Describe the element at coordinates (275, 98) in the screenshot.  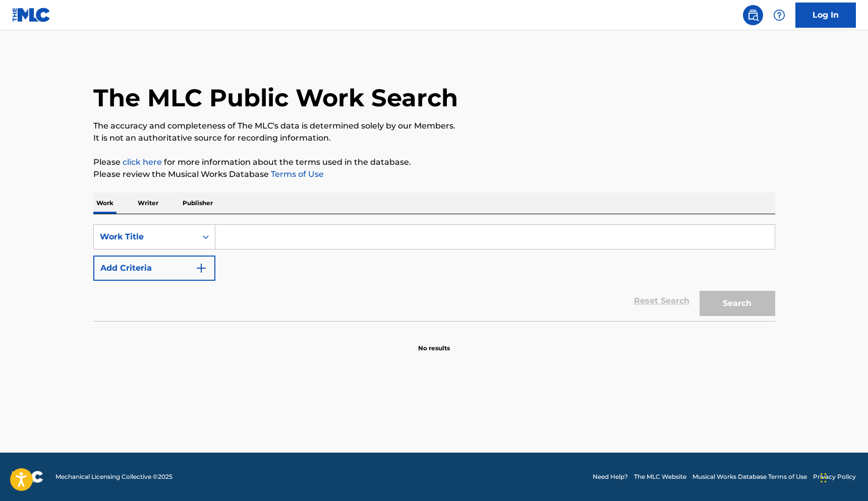
I see `h1: The MLC Public Work Search` at that location.